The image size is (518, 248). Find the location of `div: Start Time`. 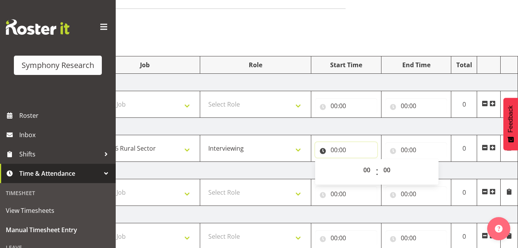

div: Start Time is located at coordinates (346, 65).